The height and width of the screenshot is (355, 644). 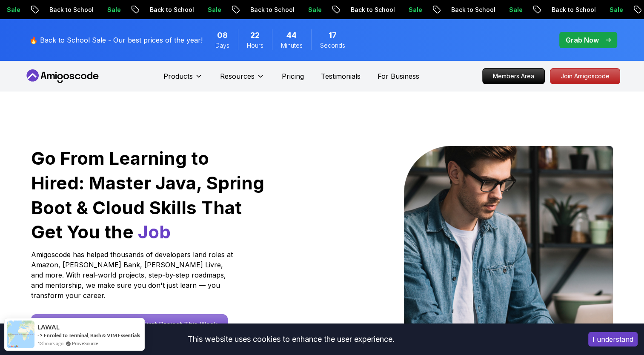 What do you see at coordinates (332, 46) in the screenshot?
I see `span: Seconds` at bounding box center [332, 46].